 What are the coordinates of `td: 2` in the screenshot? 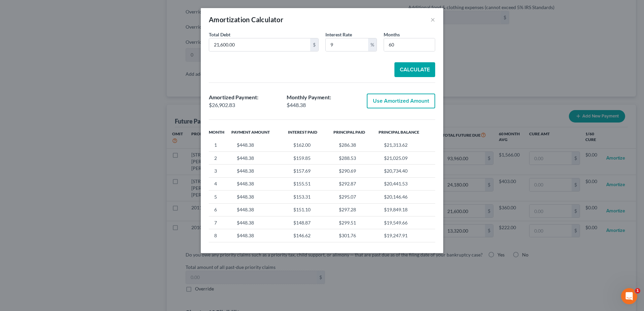 It's located at (220, 158).